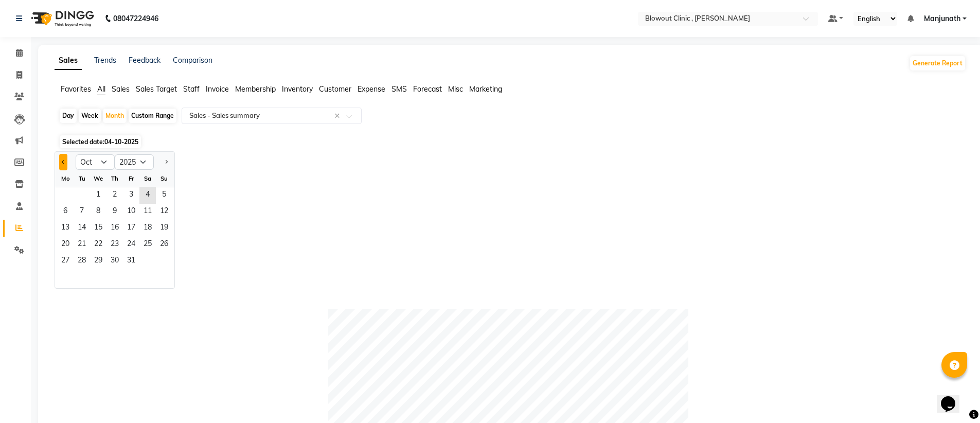 The height and width of the screenshot is (423, 980). Describe the element at coordinates (164, 245) in the screenshot. I see `div: Sunday, October 26, 2025` at that location.